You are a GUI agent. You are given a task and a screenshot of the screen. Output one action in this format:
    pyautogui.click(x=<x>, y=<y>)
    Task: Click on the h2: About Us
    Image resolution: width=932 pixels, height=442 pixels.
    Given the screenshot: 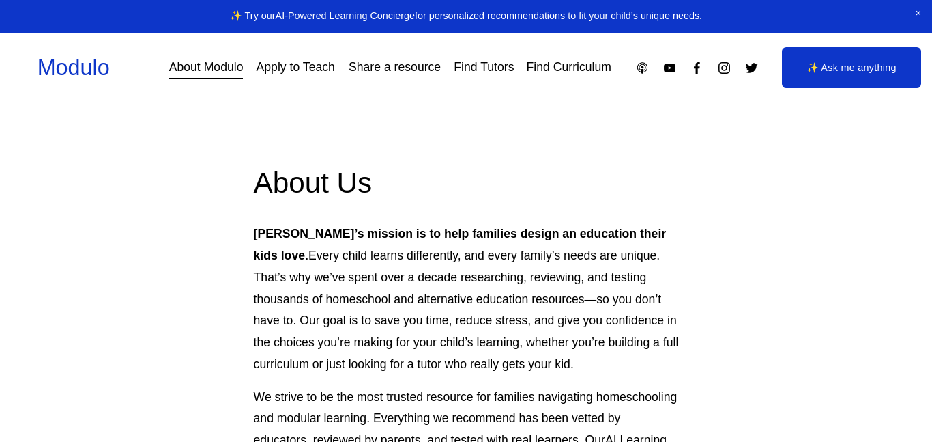 What is the action you would take?
    pyautogui.click(x=466, y=182)
    